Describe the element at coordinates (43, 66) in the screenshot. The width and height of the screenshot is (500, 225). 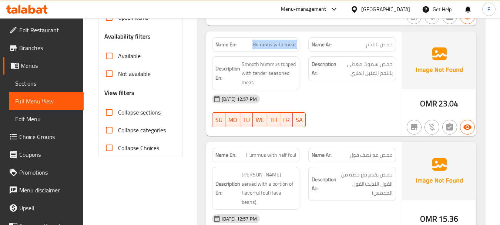
I see `a: Menus` at that location.